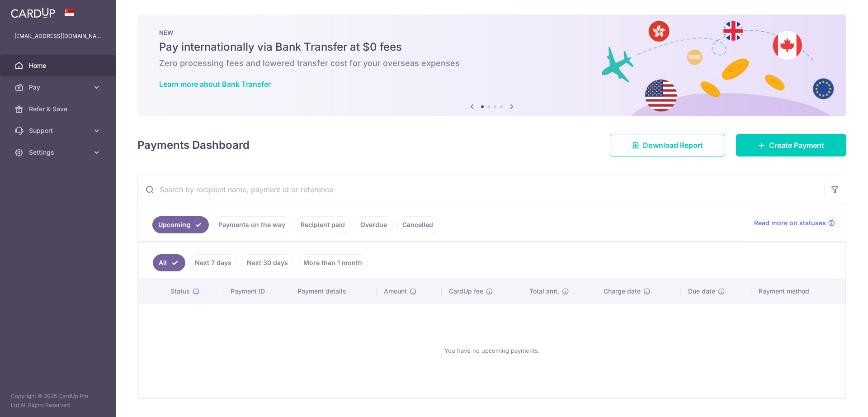  Describe the element at coordinates (795, 223) in the screenshot. I see `a: Read more on statuses` at that location.